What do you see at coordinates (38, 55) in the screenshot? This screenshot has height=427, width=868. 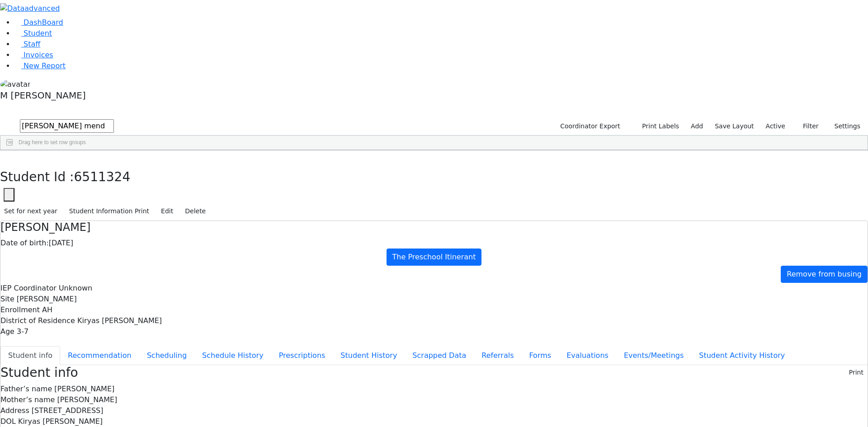 I see `span: Invoices` at bounding box center [38, 55].